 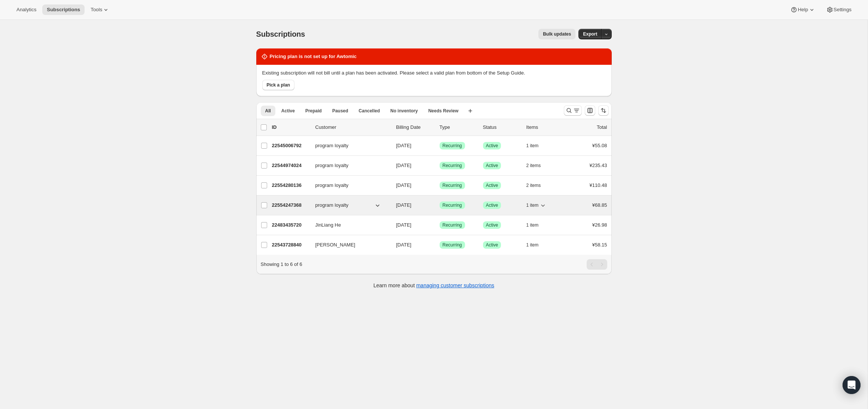 I want to click on span: ¥68.85, so click(x=600, y=204).